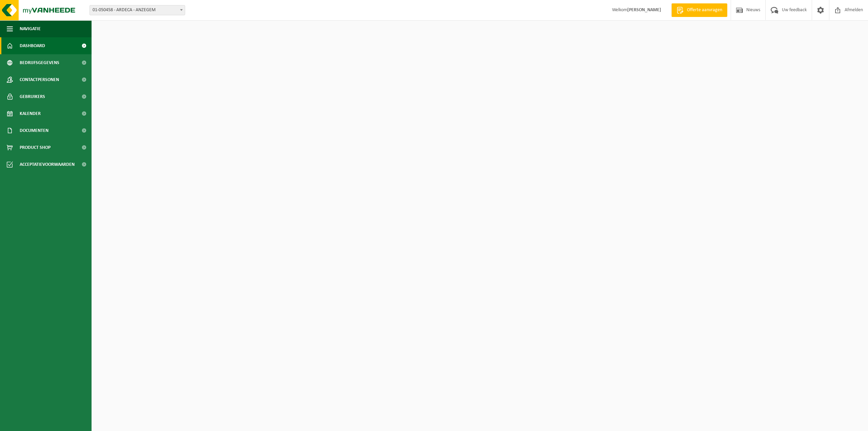  What do you see at coordinates (34, 131) in the screenshot?
I see `span: Documenten` at bounding box center [34, 131].